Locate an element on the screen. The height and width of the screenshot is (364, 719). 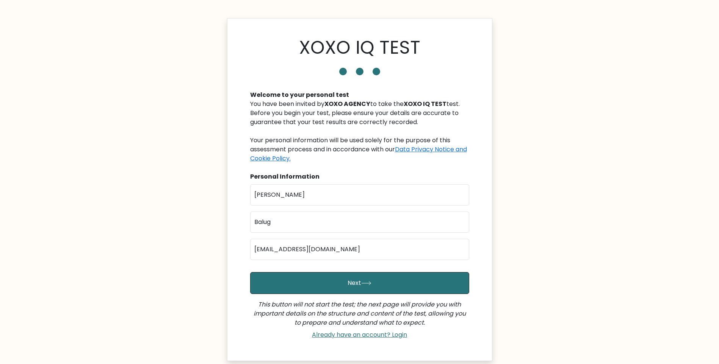
div: Welcome to your personal test is located at coordinates (359, 95).